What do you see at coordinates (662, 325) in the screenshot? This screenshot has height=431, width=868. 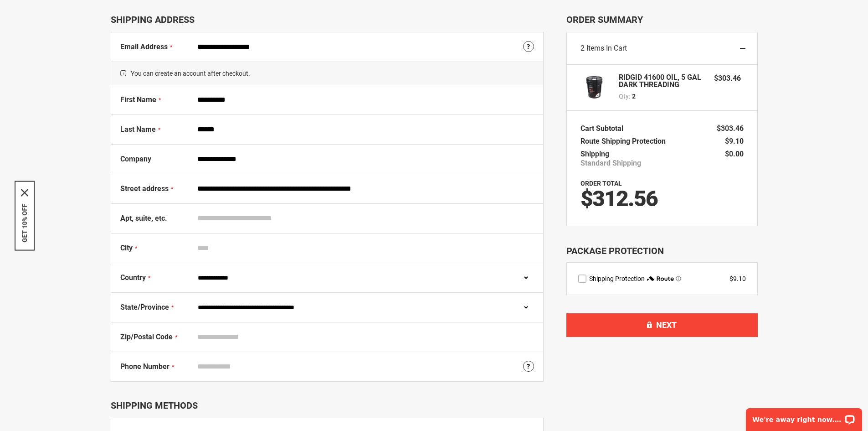 I see `button: Next` at bounding box center [662, 325].